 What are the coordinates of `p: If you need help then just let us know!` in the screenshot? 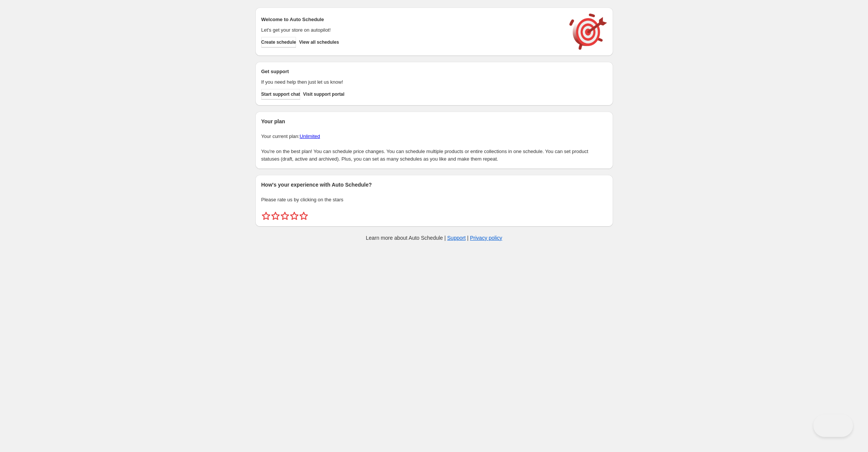 It's located at (412, 82).